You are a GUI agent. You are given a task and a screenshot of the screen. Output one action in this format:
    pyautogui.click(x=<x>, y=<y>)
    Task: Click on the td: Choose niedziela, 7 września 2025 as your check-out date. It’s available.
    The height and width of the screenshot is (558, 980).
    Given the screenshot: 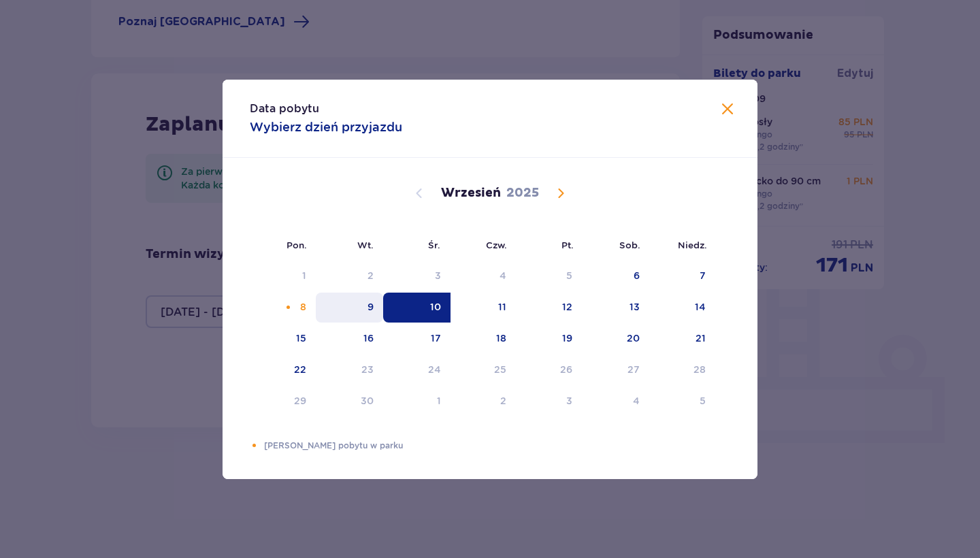 What is the action you would take?
    pyautogui.click(x=682, y=276)
    